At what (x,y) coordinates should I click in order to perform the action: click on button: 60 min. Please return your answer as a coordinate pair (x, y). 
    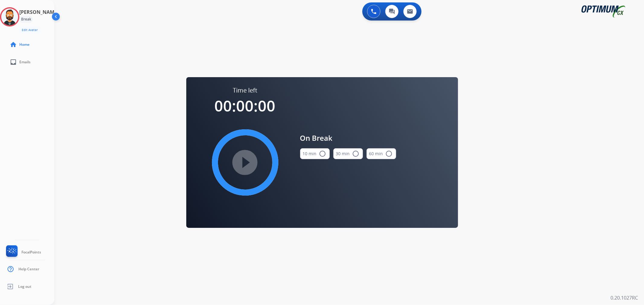
    Looking at the image, I should click on (381, 153).